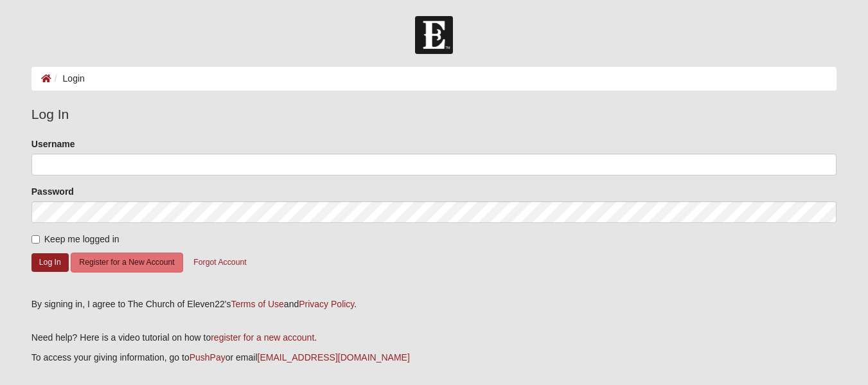 The height and width of the screenshot is (385, 868). What do you see at coordinates (257, 304) in the screenshot?
I see `a: Terms of Use` at bounding box center [257, 304].